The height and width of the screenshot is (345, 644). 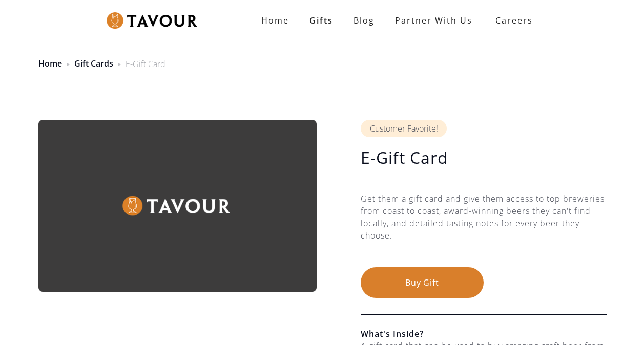 I want to click on div: Get them a gift card and give them access to top breweries from coast to coast, award-winning bee..., so click(x=483, y=230).